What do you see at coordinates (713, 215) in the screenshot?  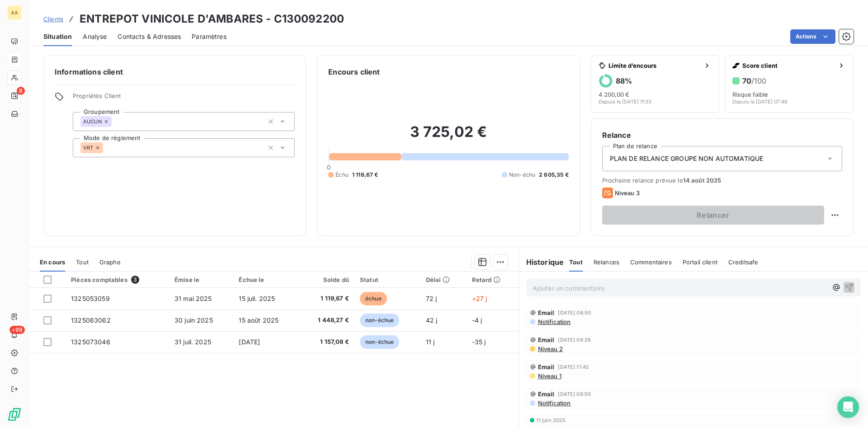 I see `button: Relancer` at bounding box center [713, 215].